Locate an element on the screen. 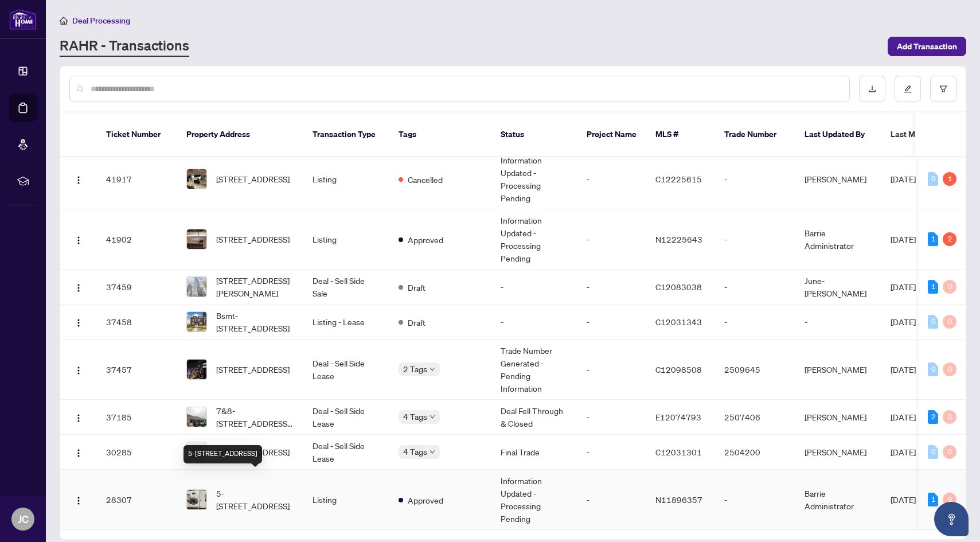 This screenshot has height=542, width=980. th: Tags is located at coordinates (441, 135).